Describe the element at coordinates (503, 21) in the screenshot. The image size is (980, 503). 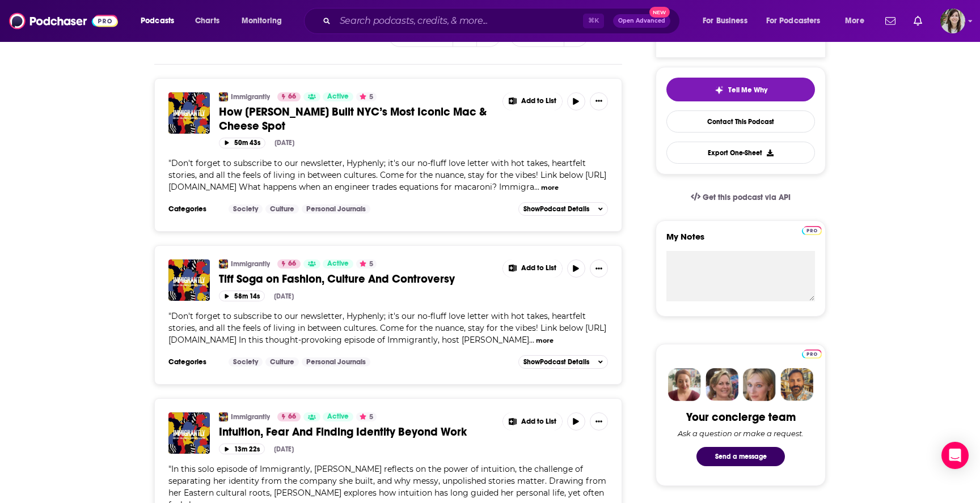
I see `div: Search podcasts, credits, & more...` at that location.